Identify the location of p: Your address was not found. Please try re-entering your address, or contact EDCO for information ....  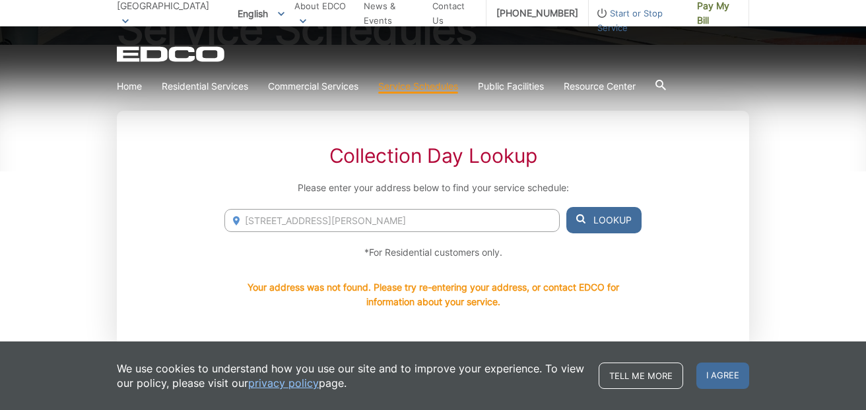
(433, 295).